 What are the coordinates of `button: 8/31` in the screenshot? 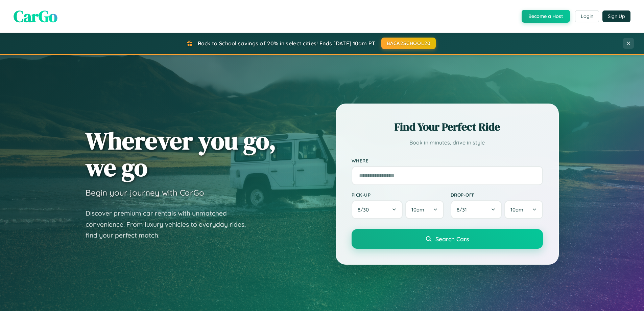 It's located at (477, 209).